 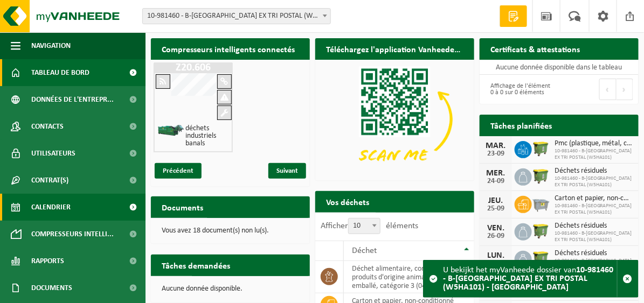 What do you see at coordinates (287, 171) in the screenshot?
I see `span: Suivant` at bounding box center [287, 171].